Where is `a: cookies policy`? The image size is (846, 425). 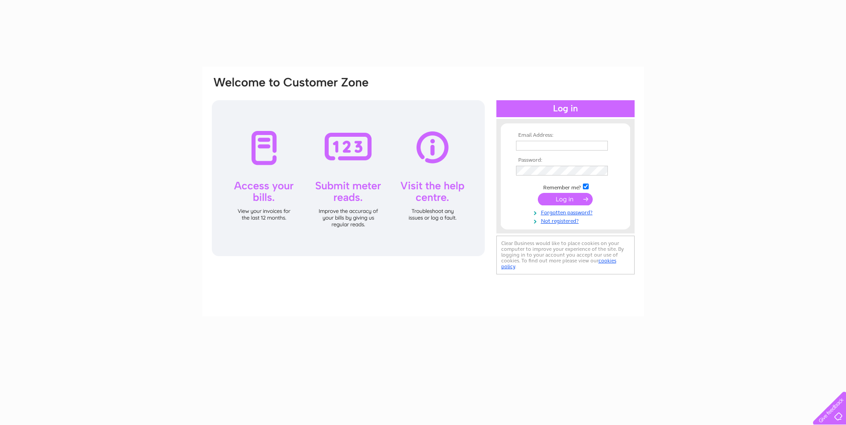 a: cookies policy is located at coordinates (559, 264).